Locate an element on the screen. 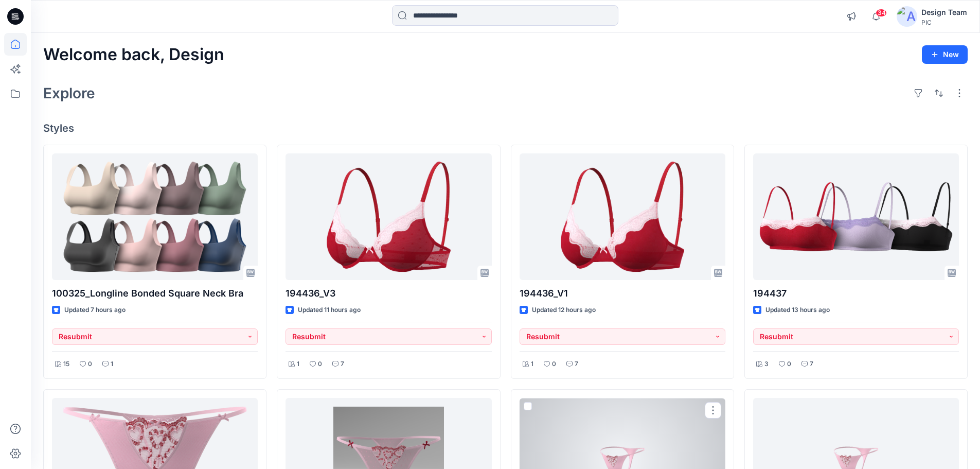 The height and width of the screenshot is (469, 980). div: PIC is located at coordinates (944, 22).